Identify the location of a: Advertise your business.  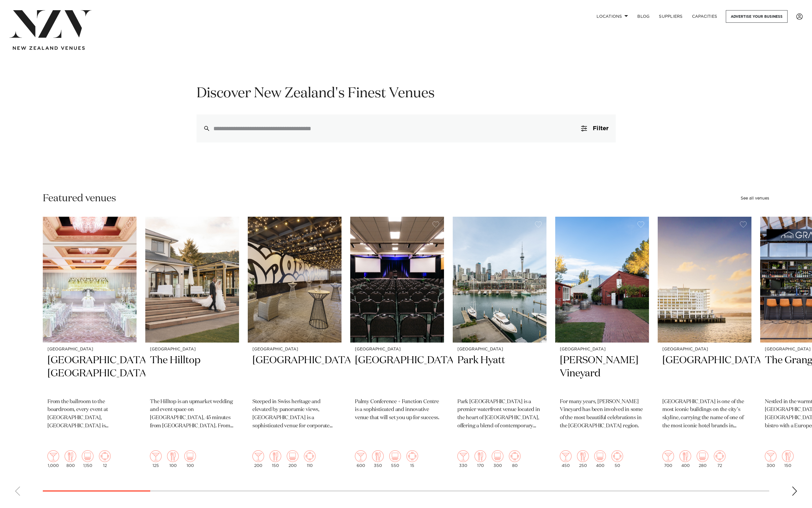
(757, 16).